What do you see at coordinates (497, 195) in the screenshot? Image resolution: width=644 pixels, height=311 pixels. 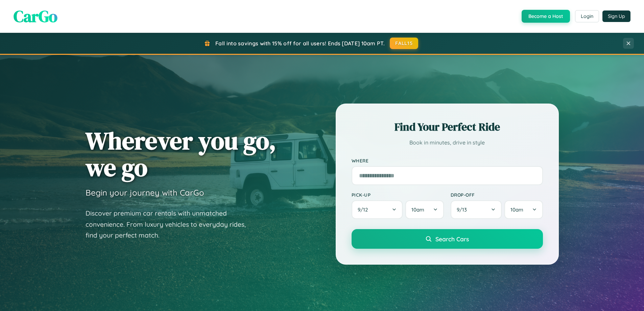 I see `label: Drop-off` at bounding box center [497, 195].